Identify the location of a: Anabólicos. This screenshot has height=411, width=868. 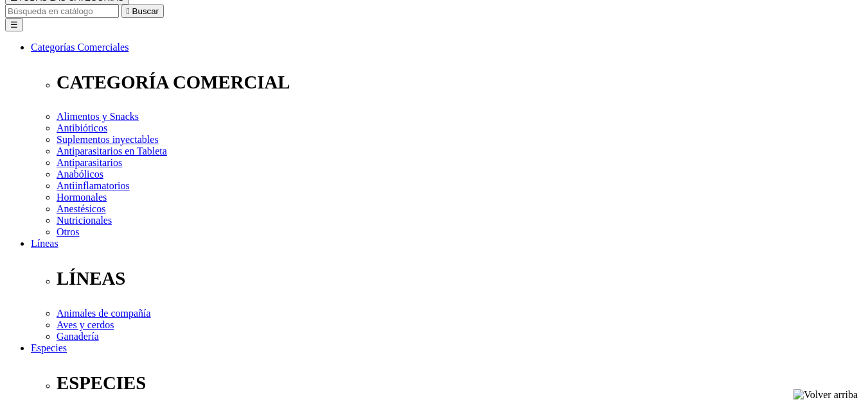
(80, 174).